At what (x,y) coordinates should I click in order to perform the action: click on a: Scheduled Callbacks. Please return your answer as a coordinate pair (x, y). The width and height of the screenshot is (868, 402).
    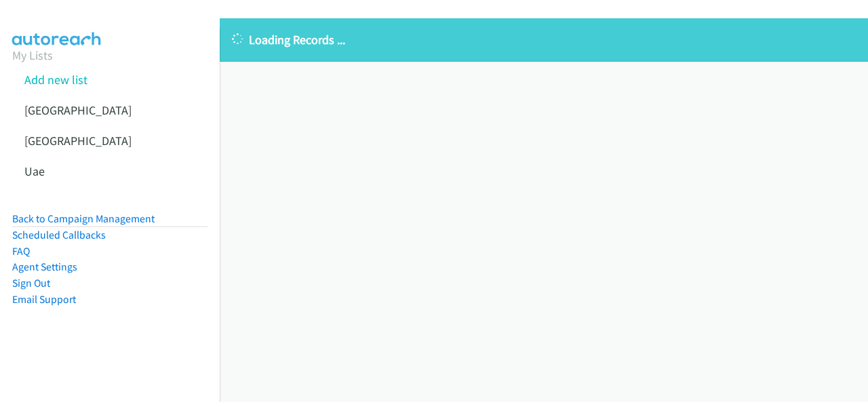
    Looking at the image, I should click on (59, 234).